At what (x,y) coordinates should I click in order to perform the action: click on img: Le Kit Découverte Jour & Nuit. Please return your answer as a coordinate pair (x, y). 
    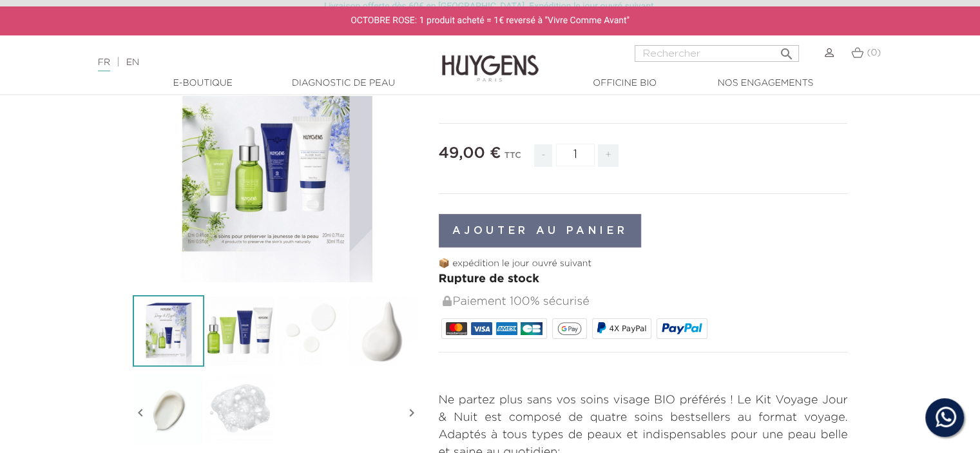
    Looking at the image, I should click on (168, 330).